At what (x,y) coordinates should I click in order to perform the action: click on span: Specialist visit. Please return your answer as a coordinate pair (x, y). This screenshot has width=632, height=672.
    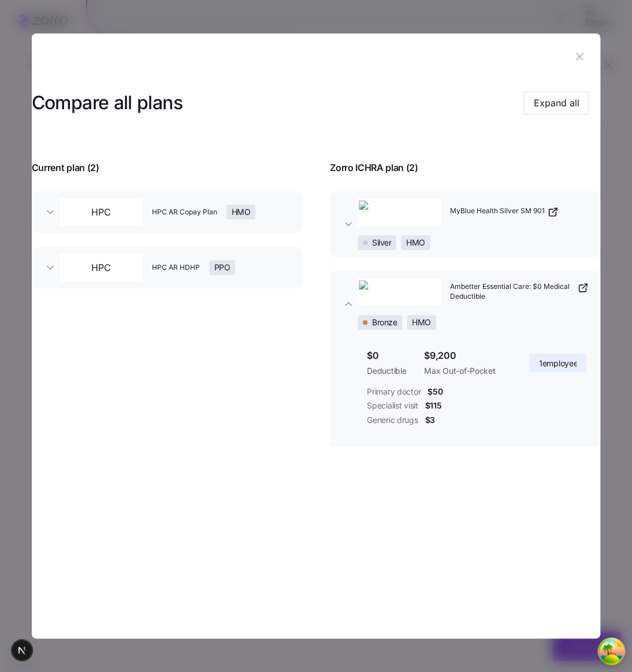
    Looking at the image, I should click on (392, 406).